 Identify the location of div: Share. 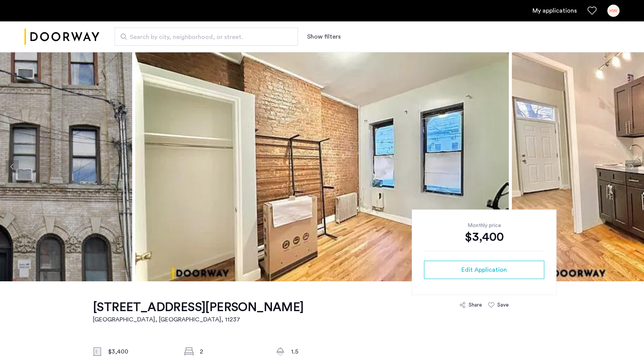
(475, 305).